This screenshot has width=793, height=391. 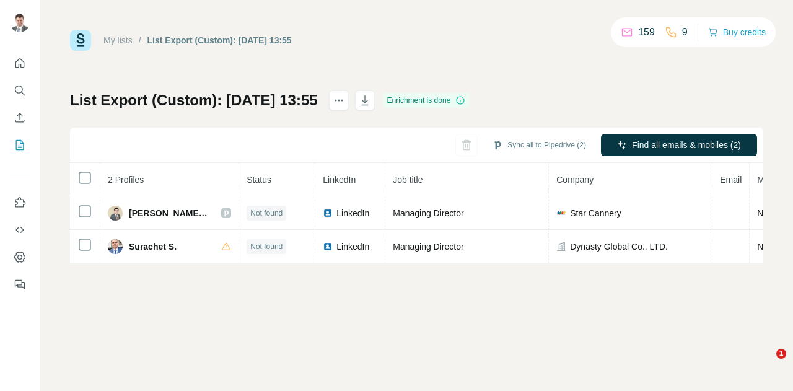 What do you see at coordinates (731, 180) in the screenshot?
I see `span: Email` at bounding box center [731, 180].